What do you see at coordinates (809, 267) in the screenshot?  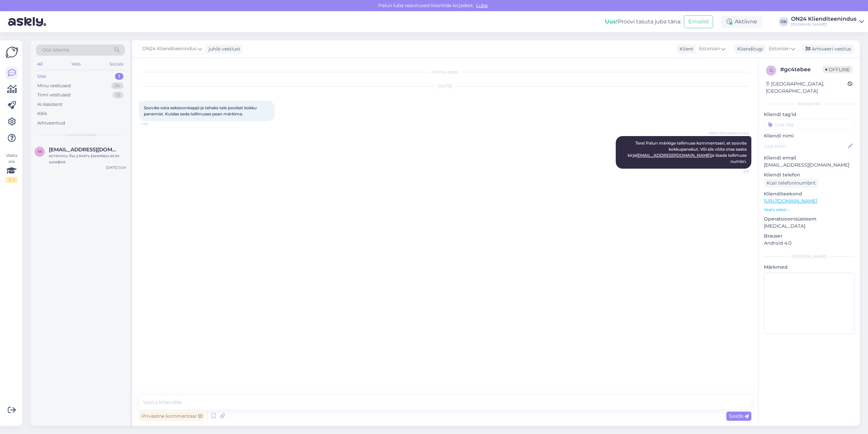 I see `p: Märkmed` at bounding box center [809, 267].